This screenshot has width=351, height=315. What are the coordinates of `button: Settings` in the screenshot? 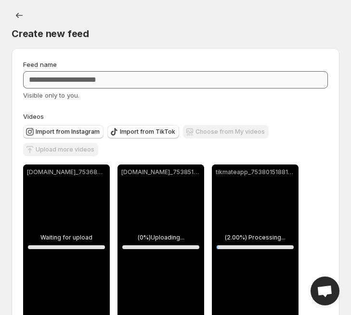 It's located at (19, 15).